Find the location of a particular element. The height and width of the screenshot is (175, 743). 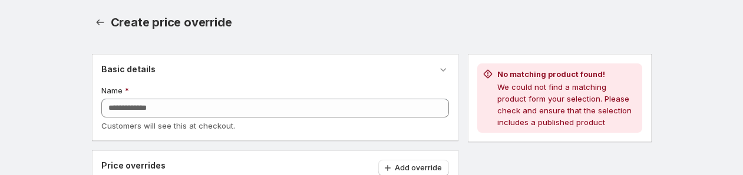

h3: Basic details is located at coordinates (128, 69).